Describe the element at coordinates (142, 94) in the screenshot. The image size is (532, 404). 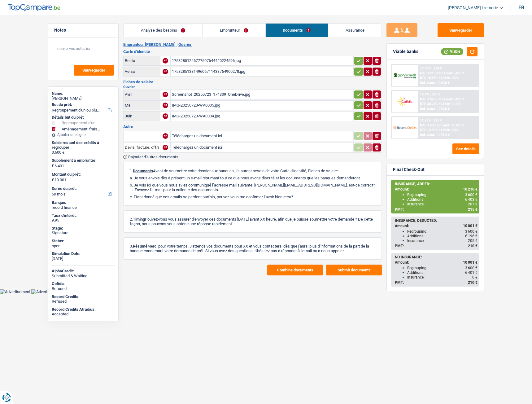
I see `div: Avril` at that location.